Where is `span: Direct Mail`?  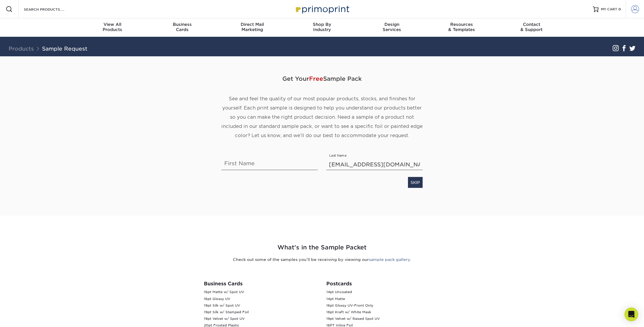
span: Direct Mail is located at coordinates (252, 24).